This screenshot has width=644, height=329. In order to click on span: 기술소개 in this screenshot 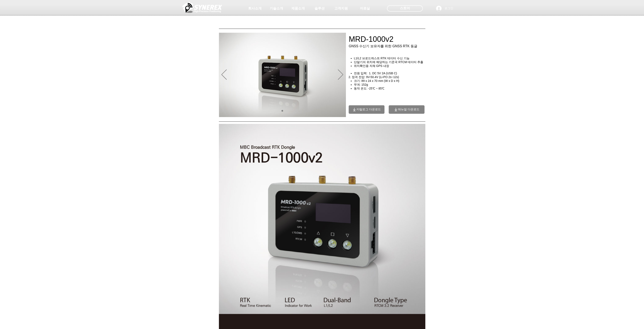, I will do `click(277, 9)`.